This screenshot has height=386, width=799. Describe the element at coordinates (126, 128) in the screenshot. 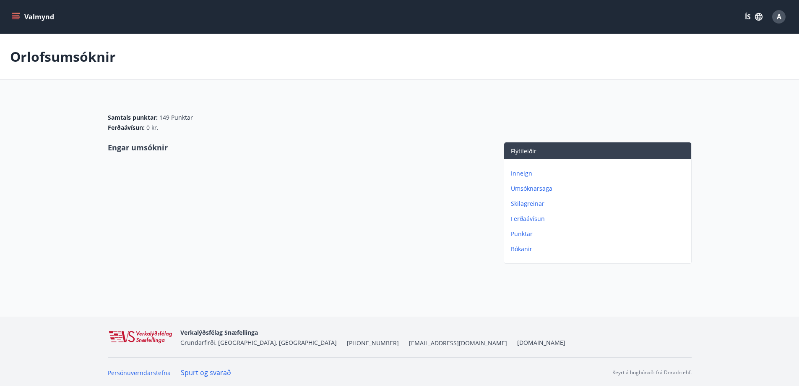

I see `span: Ferðaávísun :` at that location.